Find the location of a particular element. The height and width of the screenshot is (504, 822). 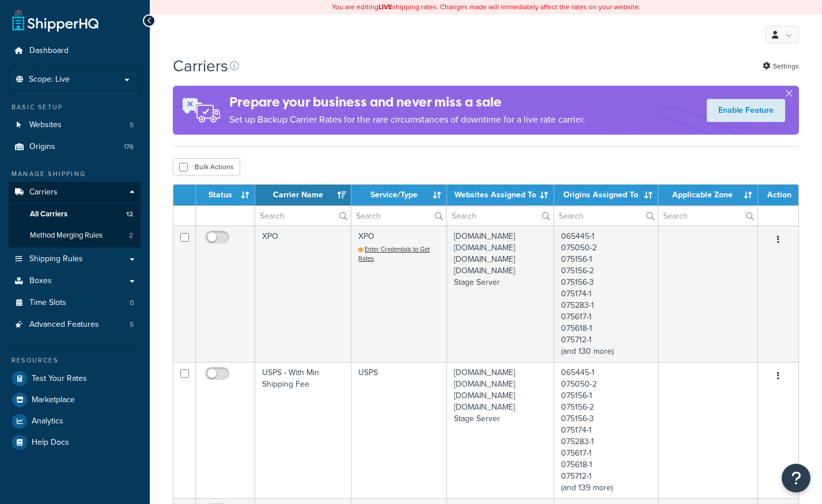

th: Applicable Zone: activate to sort column ascending is located at coordinates (708, 195).